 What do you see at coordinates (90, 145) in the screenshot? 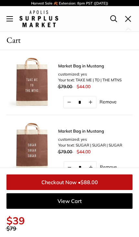
I see `li: Your text: SUGAR | SUGAR | SUGAR` at bounding box center [90, 145].